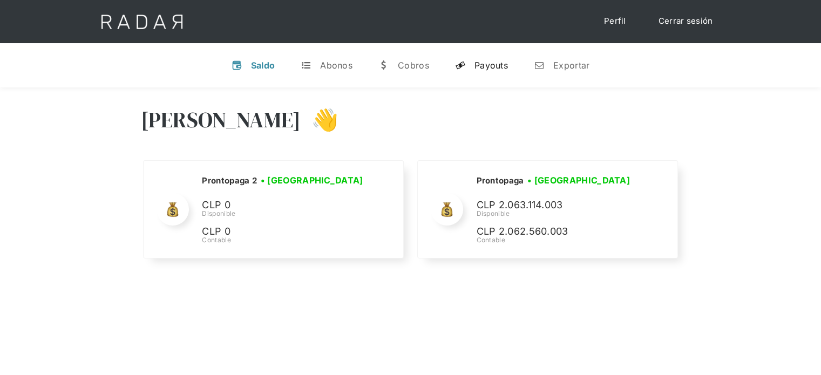 This screenshot has height=375, width=821. Describe the element at coordinates (500, 181) in the screenshot. I see `h2: Prontopaga` at that location.